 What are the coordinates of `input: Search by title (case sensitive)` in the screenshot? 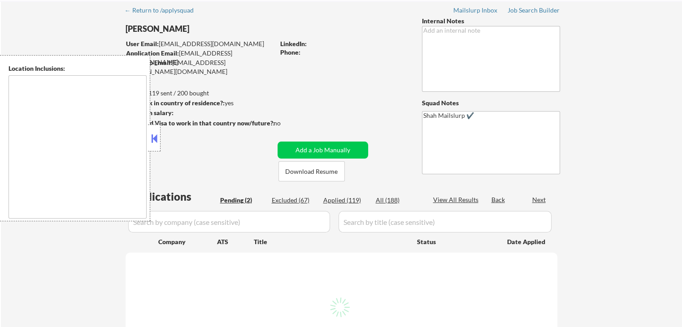 It's located at (445, 222).